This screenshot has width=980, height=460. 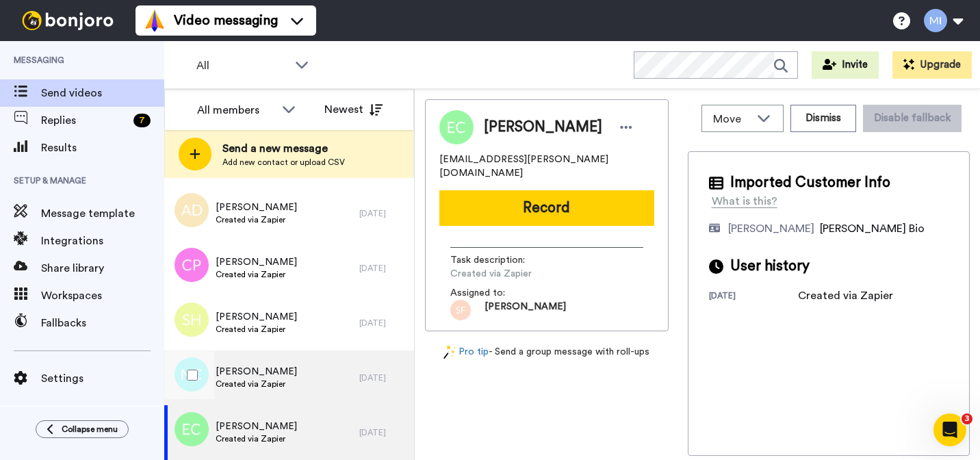 I want to click on button: Record, so click(x=547, y=208).